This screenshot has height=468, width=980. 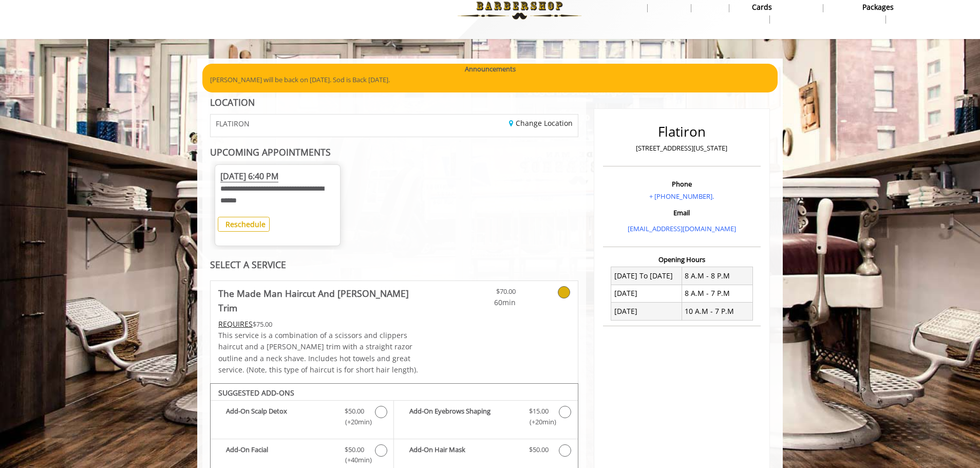 What do you see at coordinates (682, 132) in the screenshot?
I see `h2: Flatiron` at bounding box center [682, 132].